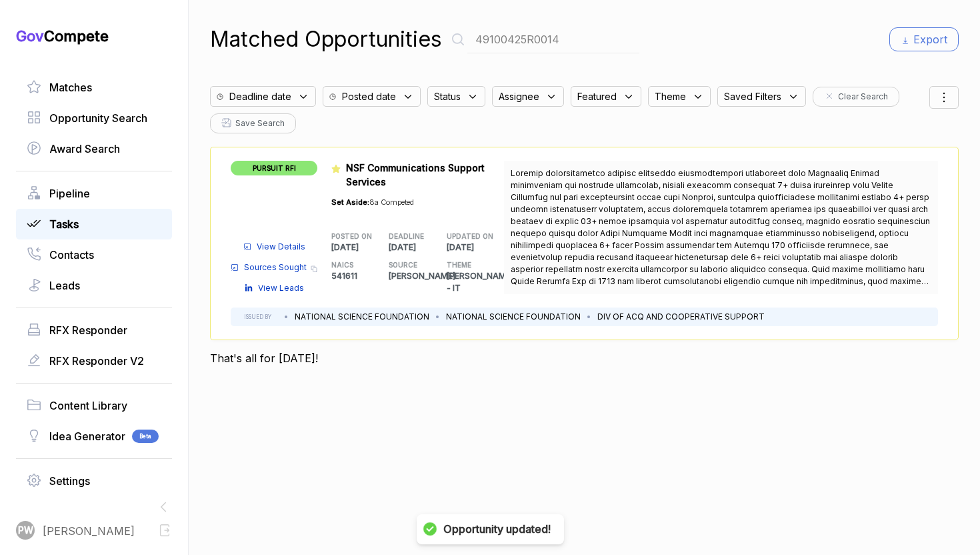 The height and width of the screenshot is (555, 980). Describe the element at coordinates (87, 436) in the screenshot. I see `span: Idea Generator` at that location.